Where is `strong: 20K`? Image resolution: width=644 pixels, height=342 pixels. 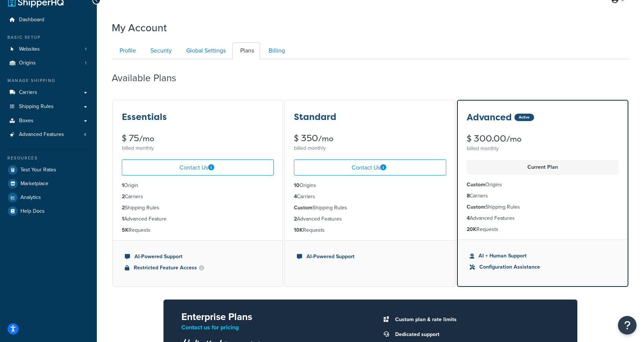
strong: 20K is located at coordinates (471, 229).